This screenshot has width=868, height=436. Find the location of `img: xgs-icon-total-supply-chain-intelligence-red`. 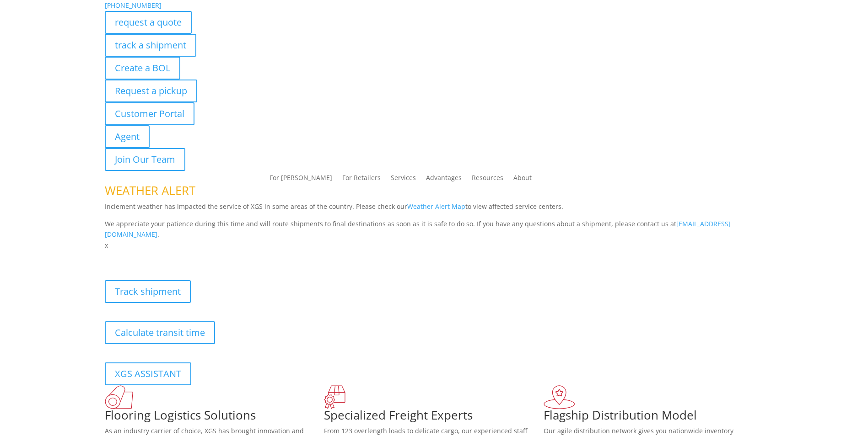

img: xgs-icon-total-supply-chain-intelligence-red is located at coordinates (119, 397).